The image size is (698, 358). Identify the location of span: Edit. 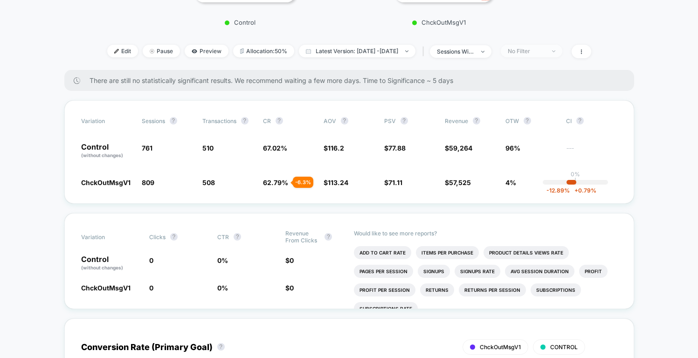
(123, 51).